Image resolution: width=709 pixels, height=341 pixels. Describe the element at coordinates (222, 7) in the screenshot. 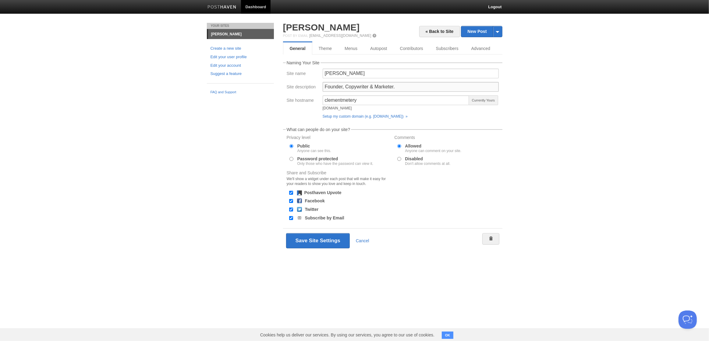

I see `img: Posthaven-bar` at that location.